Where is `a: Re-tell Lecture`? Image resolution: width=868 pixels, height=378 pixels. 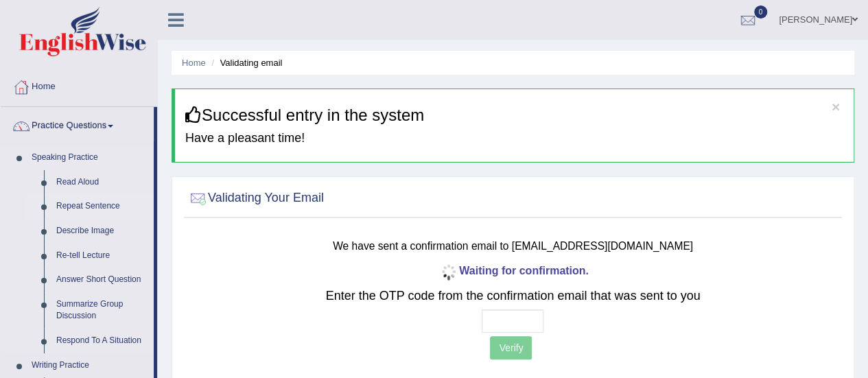
a: Re-tell Lecture is located at coordinates (102, 256).